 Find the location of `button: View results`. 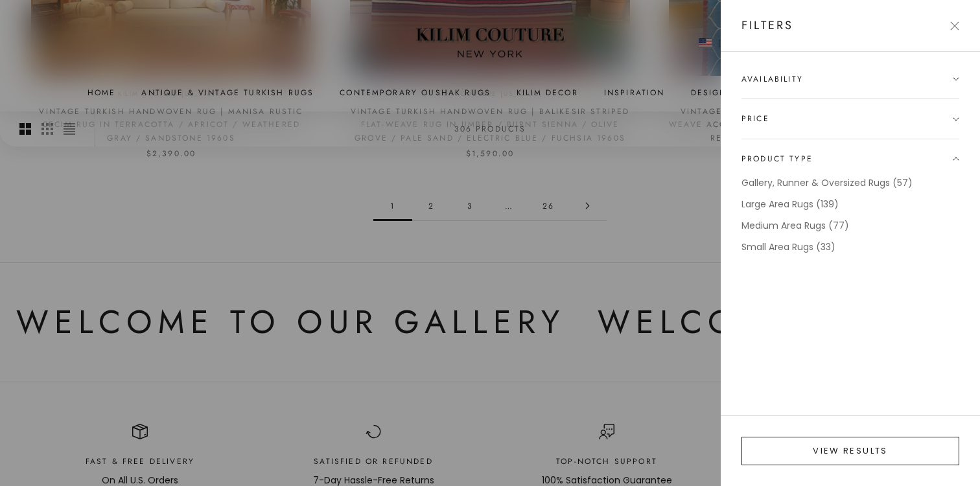

button: View results is located at coordinates (850, 451).